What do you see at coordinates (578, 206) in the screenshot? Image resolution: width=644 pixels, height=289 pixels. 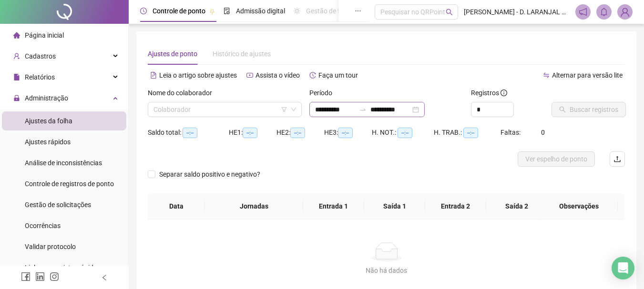 I see `span: Observações` at bounding box center [578, 206].